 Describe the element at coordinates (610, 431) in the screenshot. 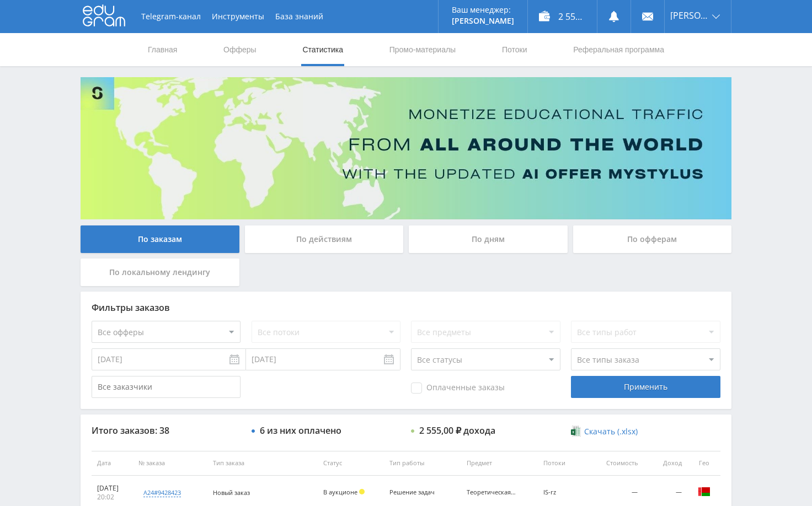

I see `span: Скачать (.xlsx)` at that location.